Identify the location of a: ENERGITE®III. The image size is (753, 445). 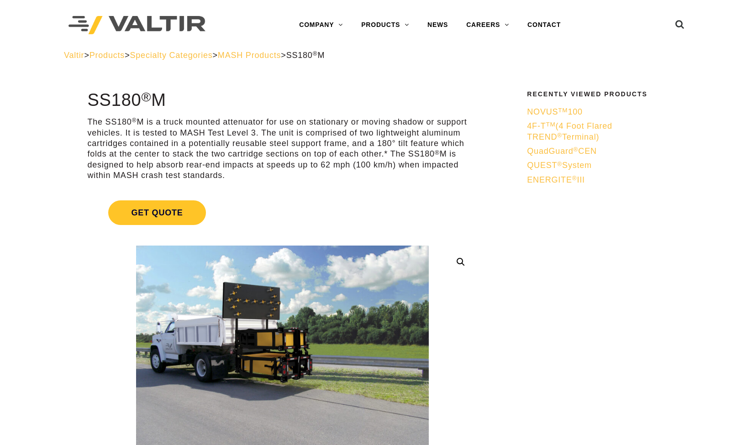
(605, 180).